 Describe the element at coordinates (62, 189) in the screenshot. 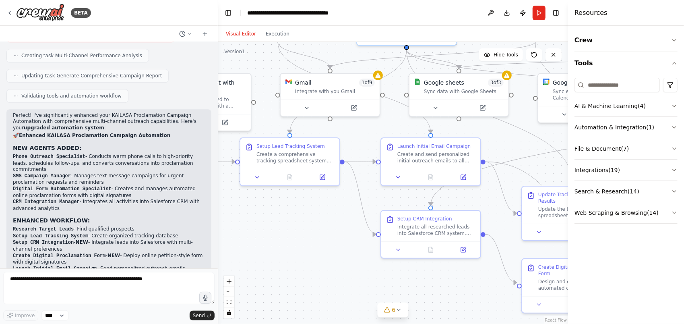

I see `code: Digital Form Automation Specialist` at that location.